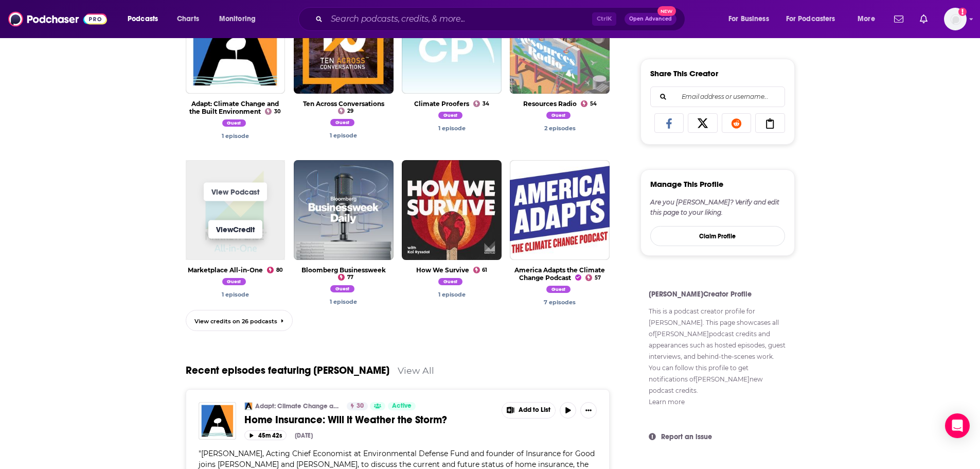 This screenshot has width=980, height=469. Describe the element at coordinates (811, 19) in the screenshot. I see `span: For Podcasters` at that location.